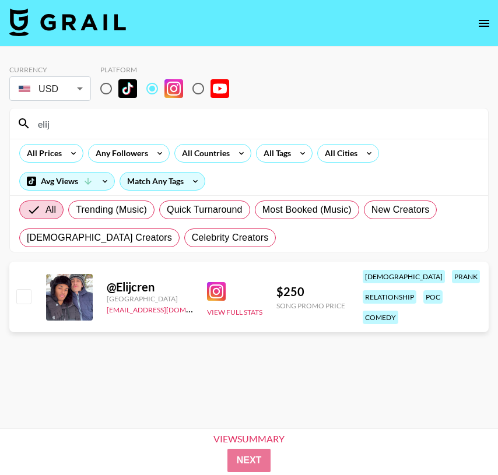 The width and height of the screenshot is (498, 475). I want to click on div: Avg Views, so click(67, 181).